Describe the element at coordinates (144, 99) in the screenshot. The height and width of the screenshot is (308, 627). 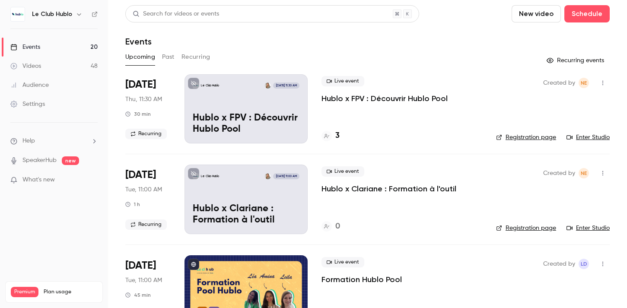
I see `span: Thu, 11:30 AM` at that location.